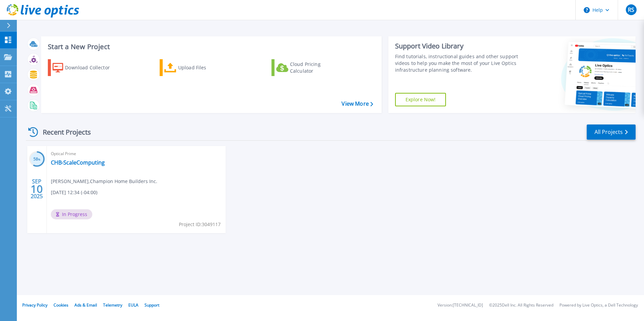 This screenshot has height=321, width=644. Describe the element at coordinates (63, 132) in the screenshot. I see `div: Recent Projects` at that location.